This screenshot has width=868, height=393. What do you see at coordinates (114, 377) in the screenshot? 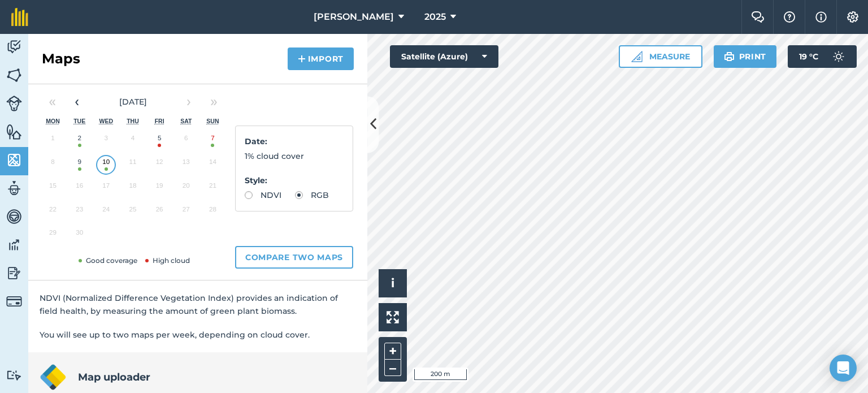
I see `h4: Map uploader` at bounding box center [114, 377].